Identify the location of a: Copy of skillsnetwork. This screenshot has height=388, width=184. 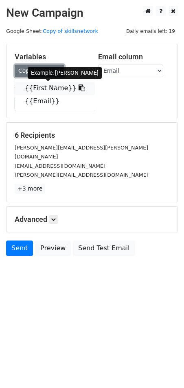
(70, 31).